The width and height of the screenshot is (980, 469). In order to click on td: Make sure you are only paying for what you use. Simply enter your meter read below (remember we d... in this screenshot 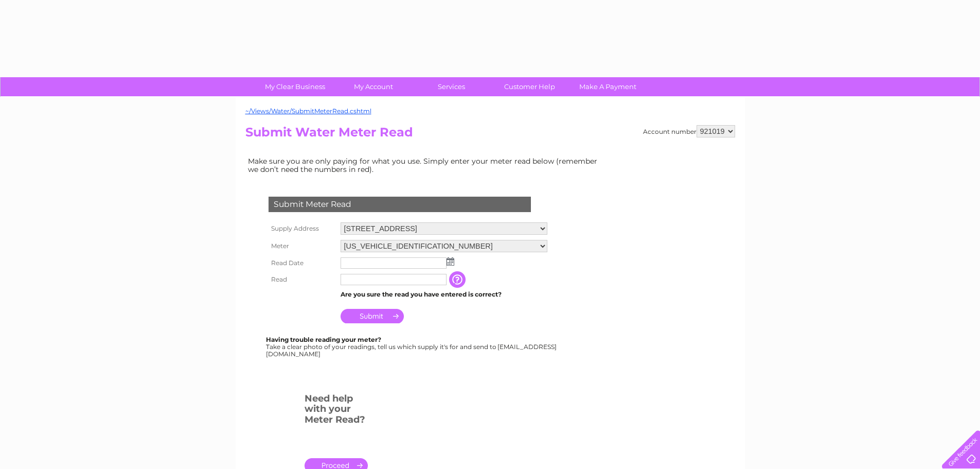, I will do `click(425, 165)`.